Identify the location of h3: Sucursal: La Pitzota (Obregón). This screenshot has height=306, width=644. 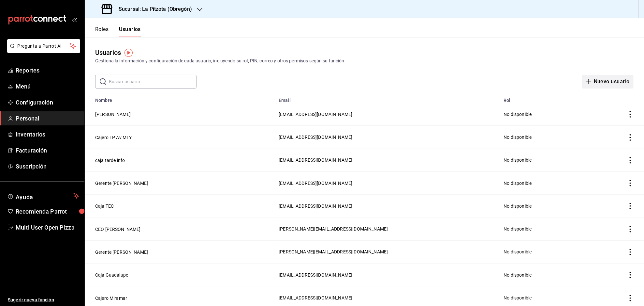
(152, 9).